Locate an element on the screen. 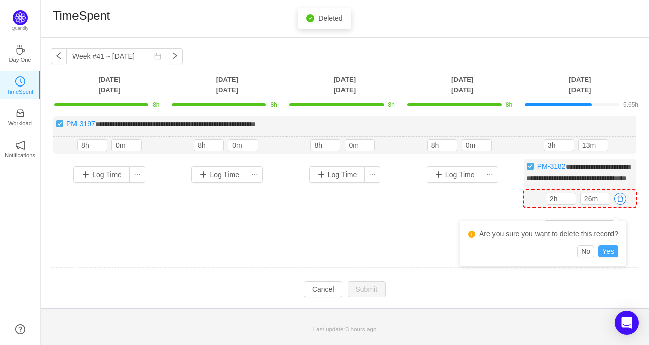  button: Yes is located at coordinates (608, 252).